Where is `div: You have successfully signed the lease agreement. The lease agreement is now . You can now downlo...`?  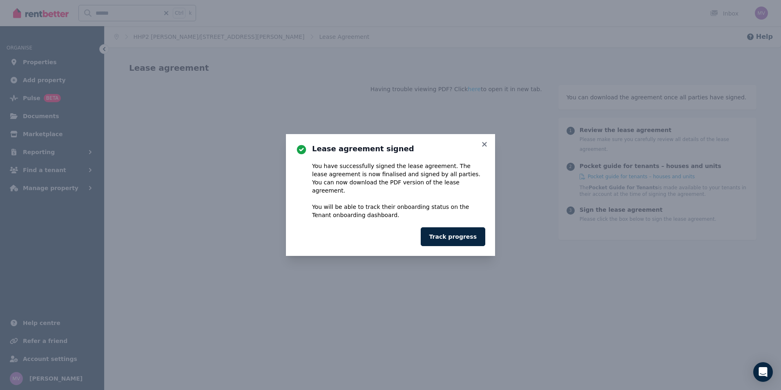 div: You have successfully signed the lease agreement. The lease agreement is now . You can now downlo... is located at coordinates (399, 190).